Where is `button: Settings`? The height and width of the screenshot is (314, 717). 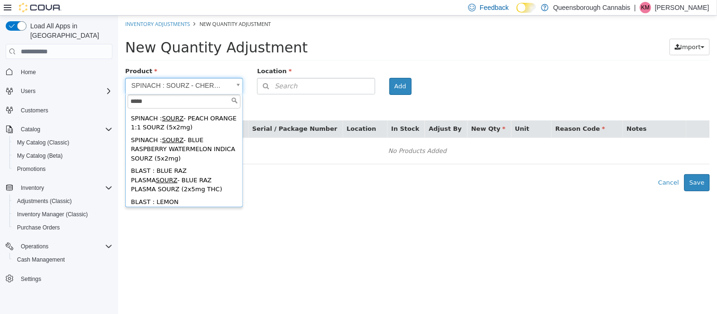
button: Settings is located at coordinates (59, 279).